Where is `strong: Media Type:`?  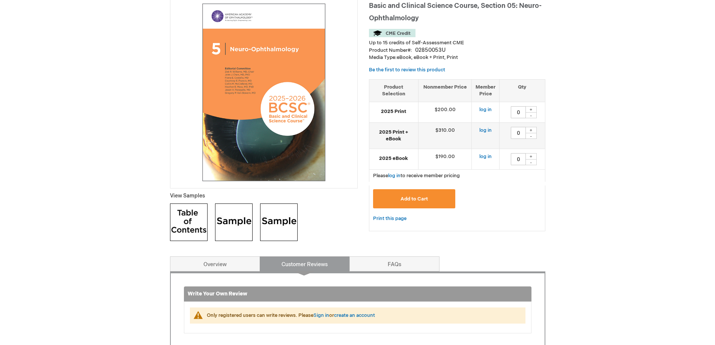 strong: Media Type: is located at coordinates (383, 57).